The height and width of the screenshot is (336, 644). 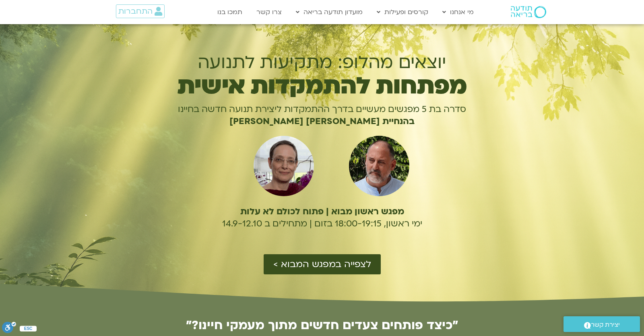 What do you see at coordinates (322, 86) in the screenshot?
I see `h1: מפתחות להתמקדות אישית` at bounding box center [322, 86].